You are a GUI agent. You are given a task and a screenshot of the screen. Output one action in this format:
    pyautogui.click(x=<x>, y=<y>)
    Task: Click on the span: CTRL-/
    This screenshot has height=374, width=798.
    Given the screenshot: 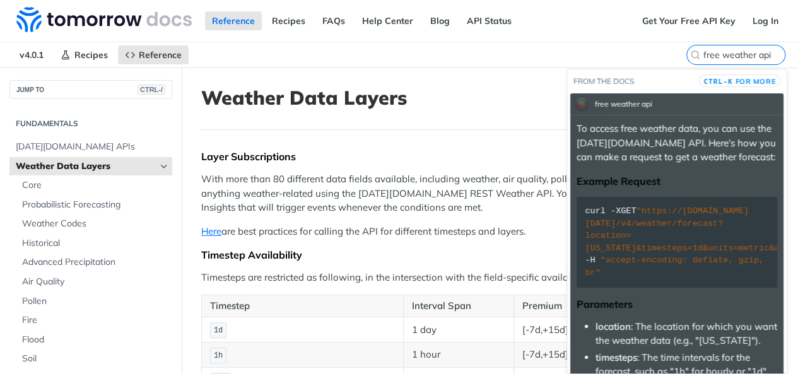 What is the action you would take?
    pyautogui.click(x=151, y=90)
    